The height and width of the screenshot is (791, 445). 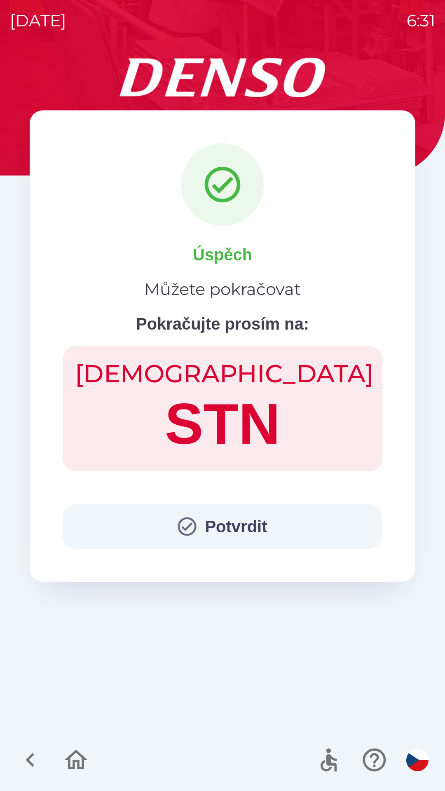 What do you see at coordinates (223, 324) in the screenshot?
I see `p: Pokračujte prosím na:` at bounding box center [223, 324].